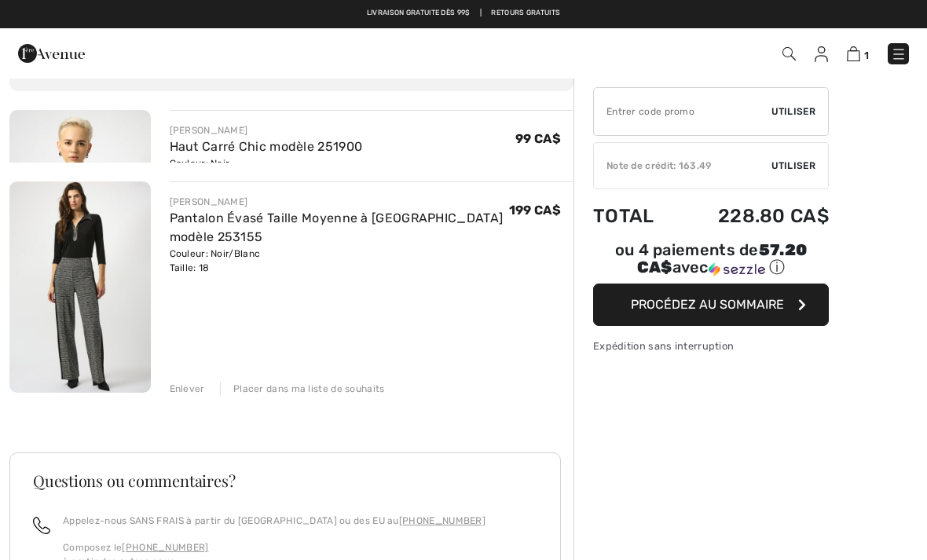  I want to click on img: Haut Carré Chic modèle 251900, so click(80, 215).